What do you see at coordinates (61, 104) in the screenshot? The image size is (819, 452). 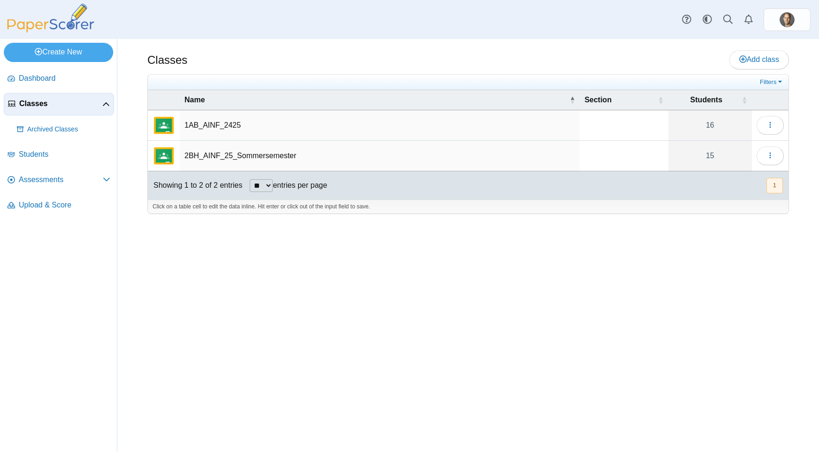 I see `span: Classes` at bounding box center [61, 104].